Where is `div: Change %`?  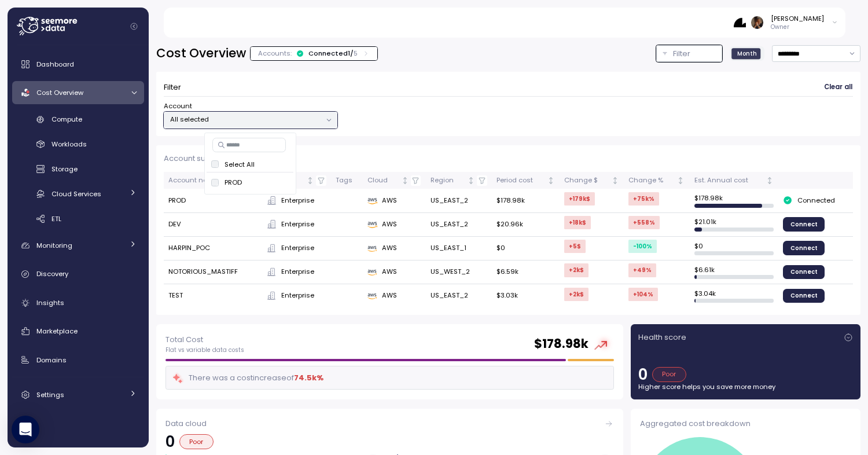
div: Change % is located at coordinates (651, 180).